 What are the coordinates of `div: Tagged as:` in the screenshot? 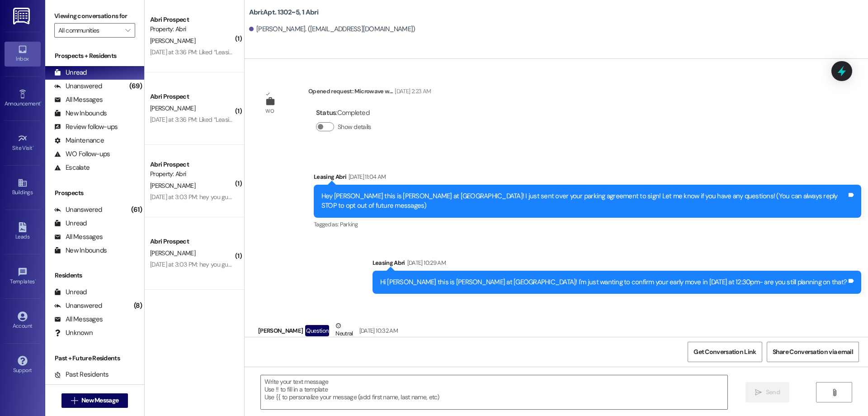 It's located at (587, 224).